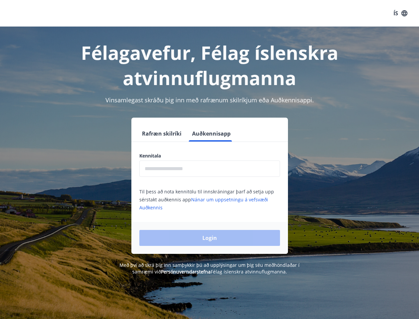 Image resolution: width=419 pixels, height=319 pixels. What do you see at coordinates (210, 156) in the screenshot?
I see `label: Kennitala` at bounding box center [210, 156].